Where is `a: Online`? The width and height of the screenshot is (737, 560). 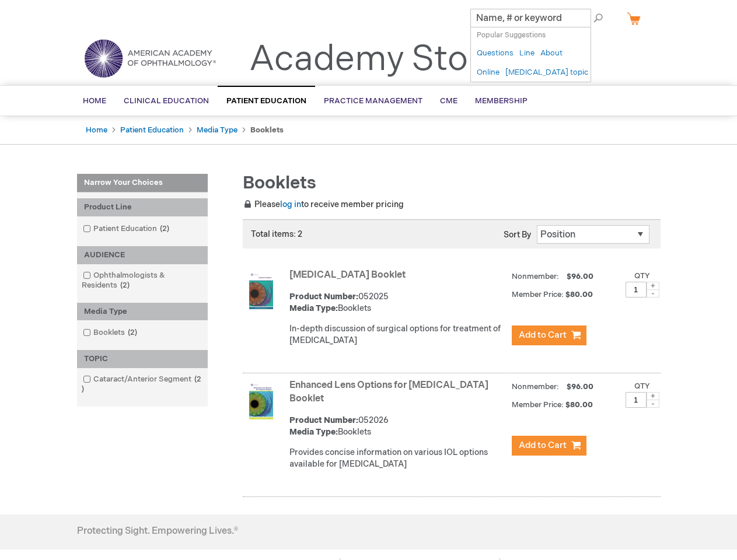
a: Online is located at coordinates (488, 72).